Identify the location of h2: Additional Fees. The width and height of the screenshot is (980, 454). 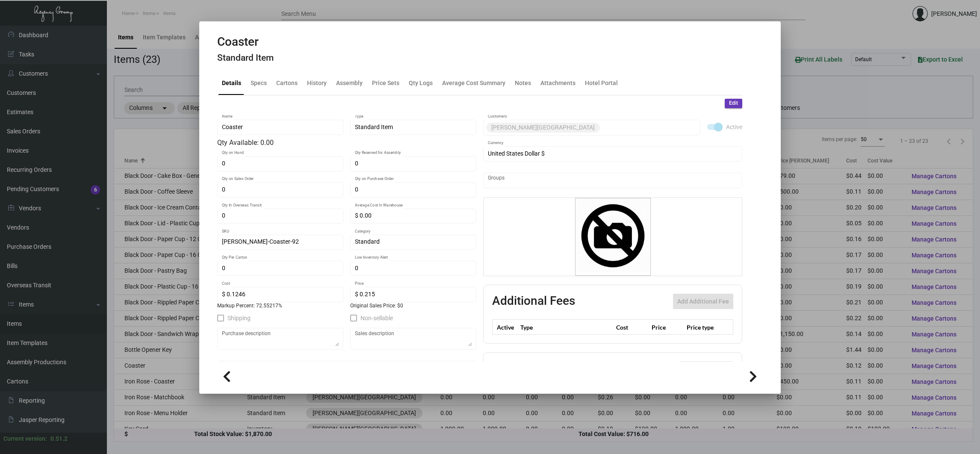
(533, 302).